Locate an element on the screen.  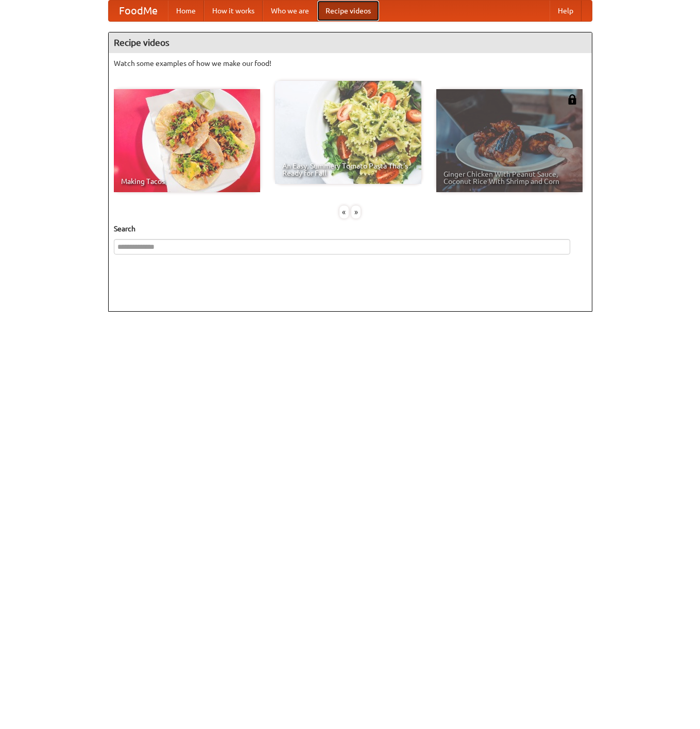
a: Home is located at coordinates (186, 10).